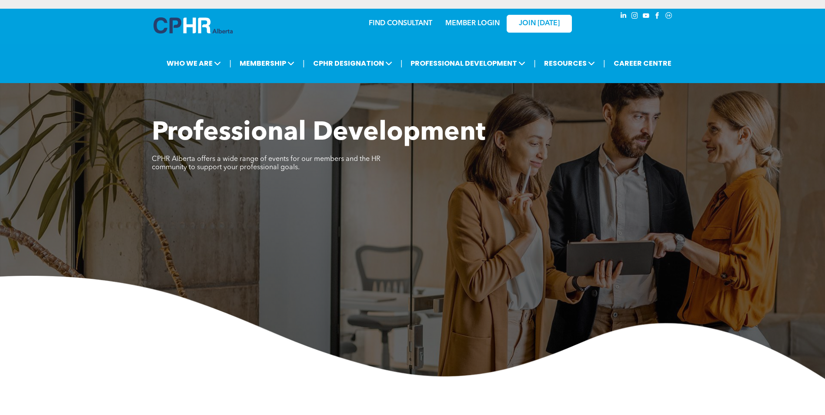 The image size is (825, 415). I want to click on span: Professional Development, so click(318, 133).